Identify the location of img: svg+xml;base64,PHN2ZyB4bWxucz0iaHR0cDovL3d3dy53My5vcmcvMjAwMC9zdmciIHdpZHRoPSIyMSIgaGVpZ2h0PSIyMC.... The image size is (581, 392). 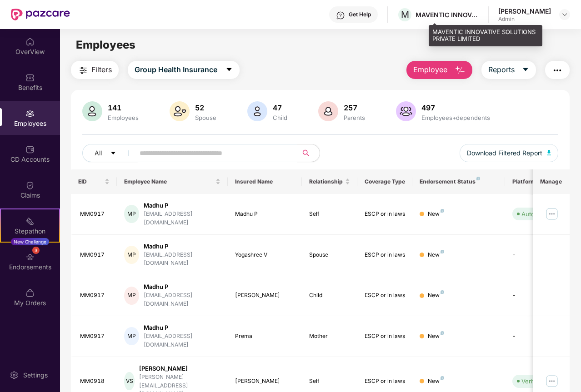
(30, 221).